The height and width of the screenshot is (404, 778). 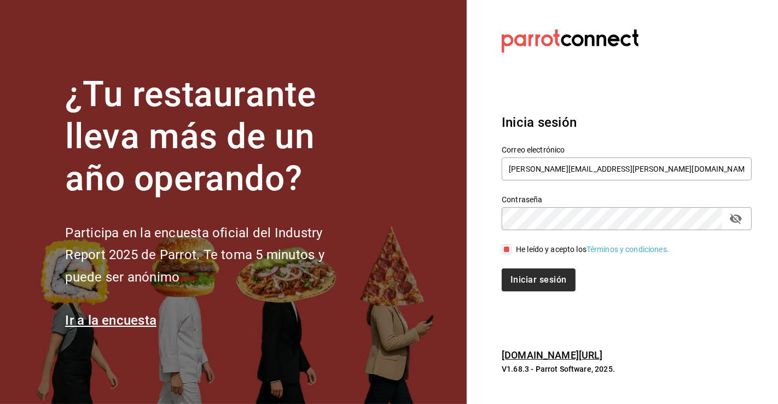 I want to click on h3: Inicia sesión, so click(x=626, y=123).